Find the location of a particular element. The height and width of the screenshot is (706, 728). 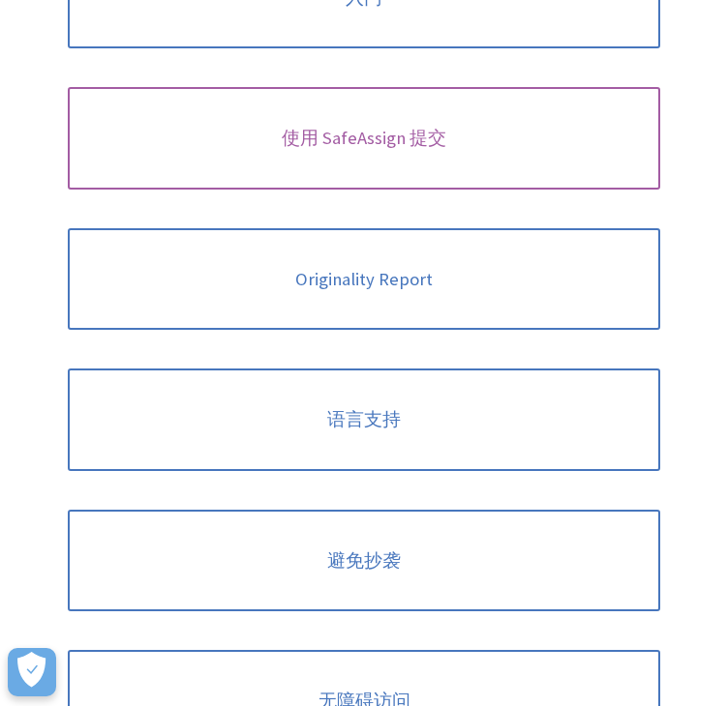

a: 语言支持 is located at coordinates (364, 420).